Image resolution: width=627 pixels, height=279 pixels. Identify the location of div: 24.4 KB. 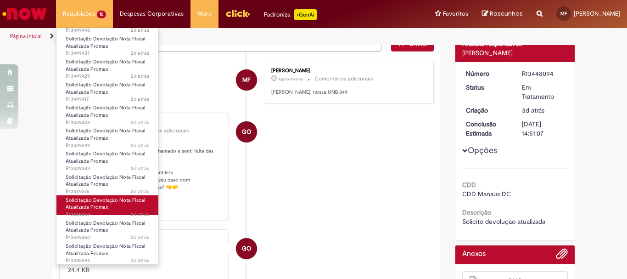
(144, 265).